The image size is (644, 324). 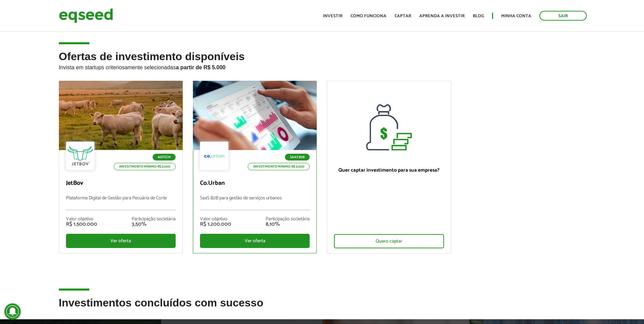 What do you see at coordinates (563, 15) in the screenshot?
I see `a: Sair` at bounding box center [563, 15].